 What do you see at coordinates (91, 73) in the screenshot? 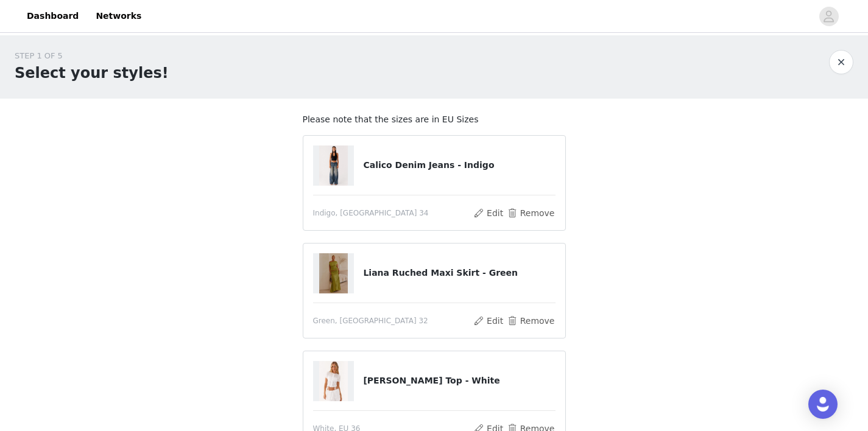
I see `h1: Select your styles!` at bounding box center [91, 73].